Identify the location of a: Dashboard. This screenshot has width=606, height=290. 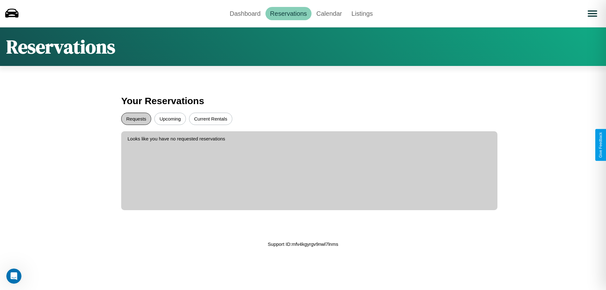
(245, 14).